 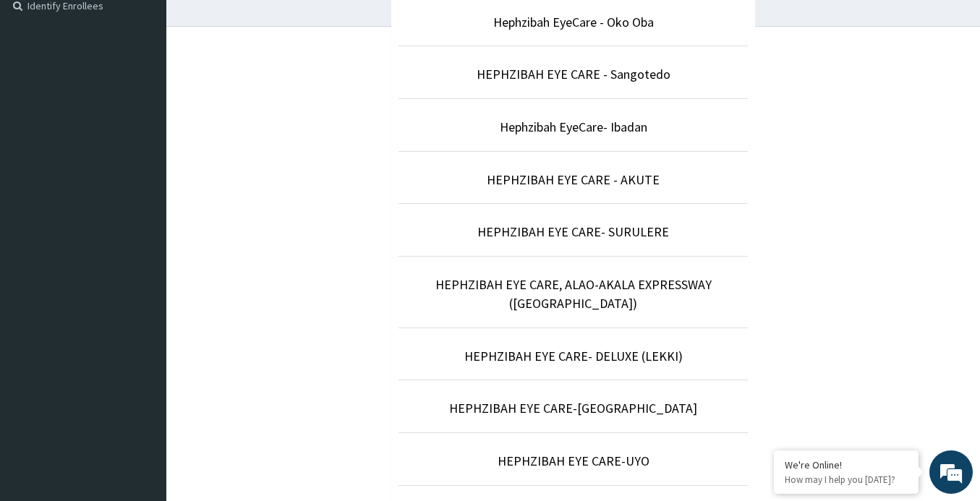 What do you see at coordinates (846, 479) in the screenshot?
I see `p: How may I help you today?` at bounding box center [846, 479].